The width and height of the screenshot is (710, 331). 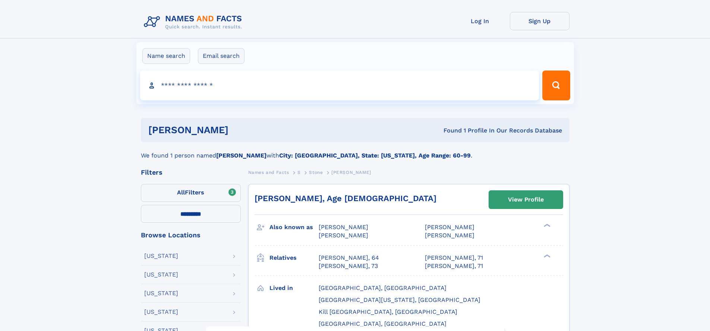 What do you see at coordinates (294, 257) in the screenshot?
I see `h3: Relatives` at bounding box center [294, 257].